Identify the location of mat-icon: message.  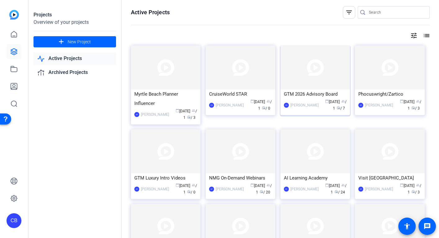
(427, 227).